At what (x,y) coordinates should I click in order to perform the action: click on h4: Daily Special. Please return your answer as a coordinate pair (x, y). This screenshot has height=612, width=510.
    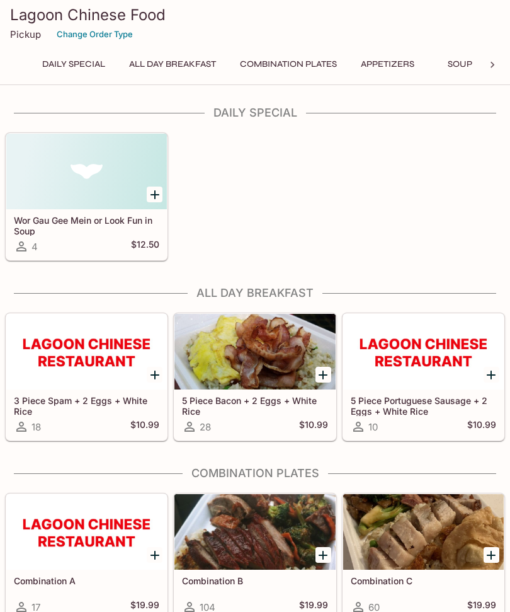
    Looking at the image, I should click on (255, 113).